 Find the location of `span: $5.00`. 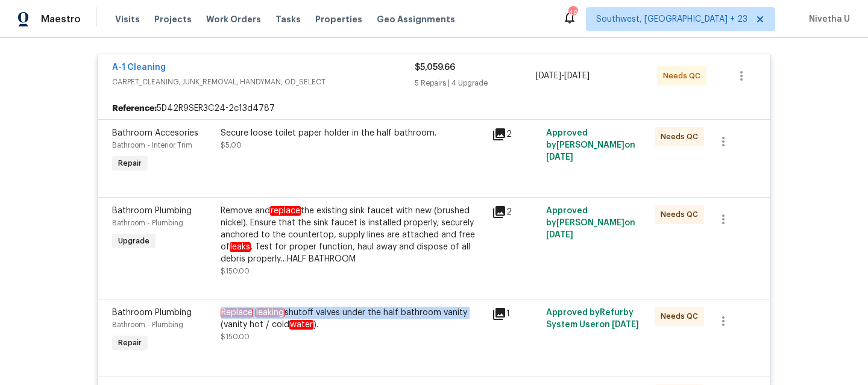

span: $5.00 is located at coordinates (230, 145).